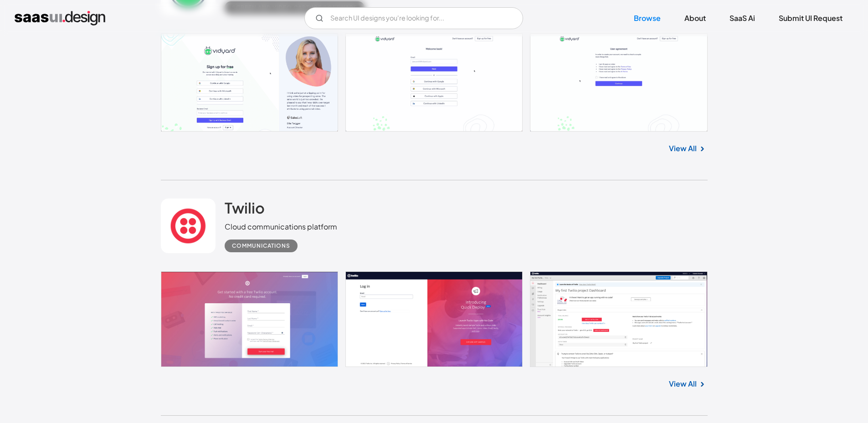  Describe the element at coordinates (261, 246) in the screenshot. I see `div: Communications` at that location.